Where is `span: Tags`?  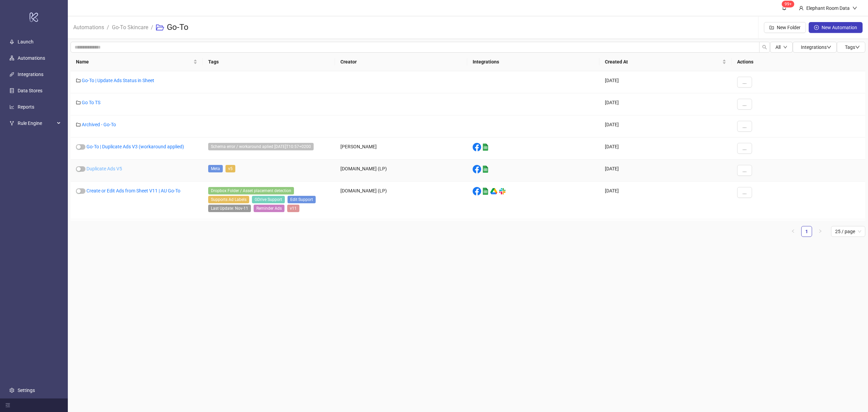 span: Tags is located at coordinates (852, 47).